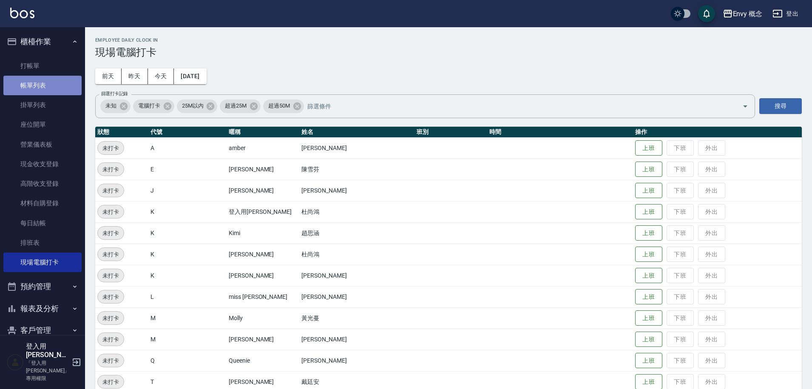  I want to click on button: Envy 概念, so click(743, 14).